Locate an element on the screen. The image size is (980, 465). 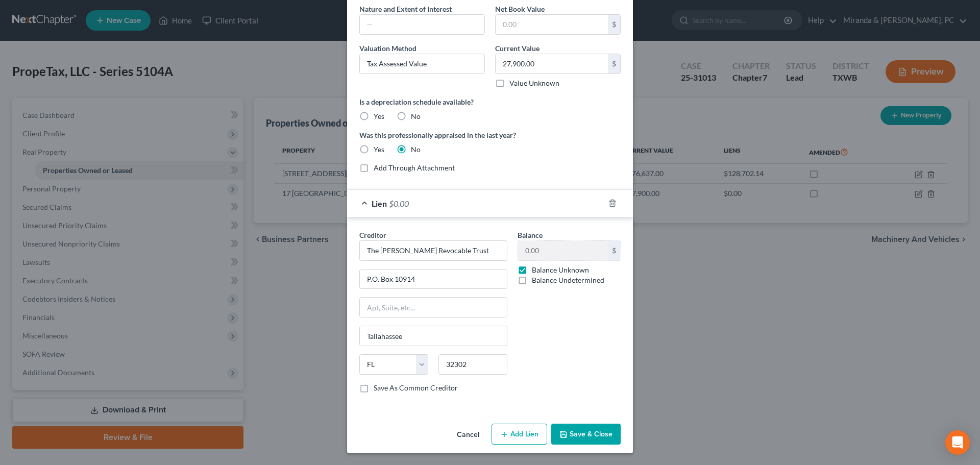
input: Enter address... is located at coordinates (433, 279).